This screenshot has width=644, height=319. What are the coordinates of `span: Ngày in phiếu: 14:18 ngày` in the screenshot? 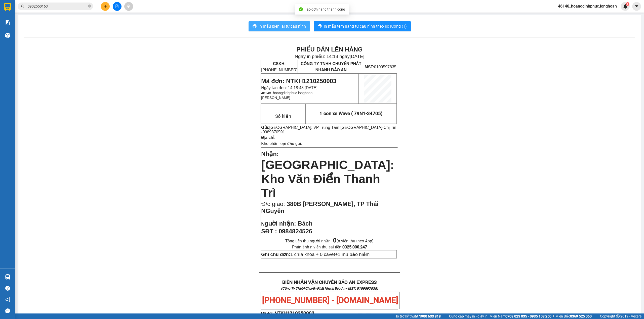 It's located at (329, 56).